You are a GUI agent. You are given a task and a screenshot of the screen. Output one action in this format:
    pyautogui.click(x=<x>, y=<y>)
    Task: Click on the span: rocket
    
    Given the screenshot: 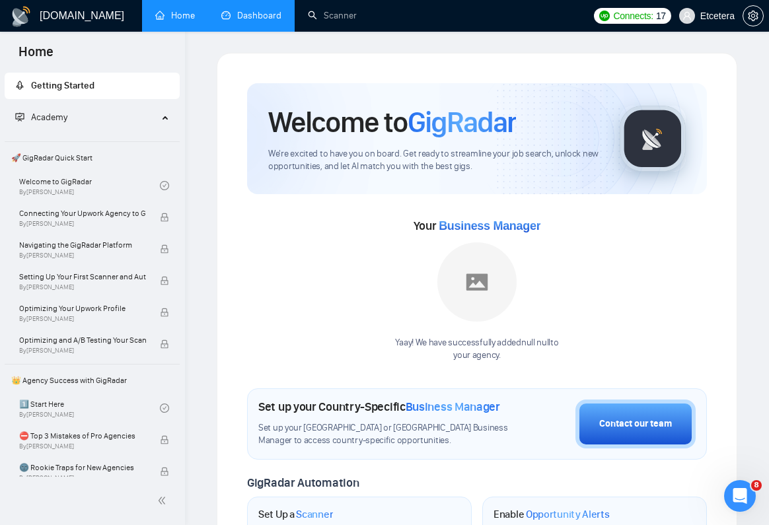 What is the action you would take?
    pyautogui.click(x=20, y=85)
    